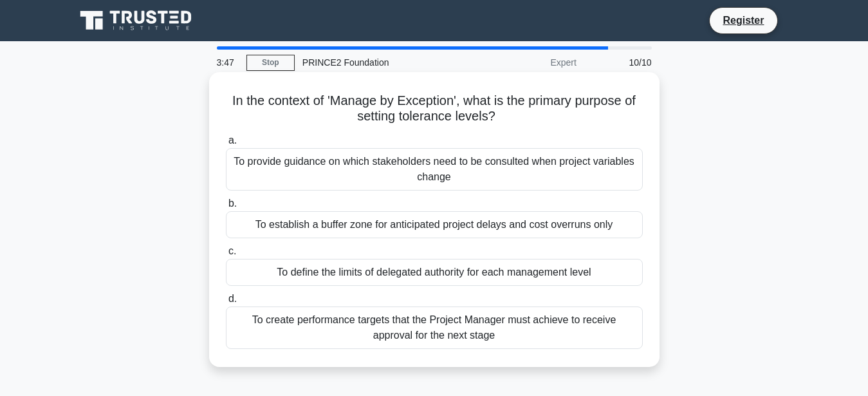 Image resolution: width=868 pixels, height=396 pixels. I want to click on span: a., so click(232, 139).